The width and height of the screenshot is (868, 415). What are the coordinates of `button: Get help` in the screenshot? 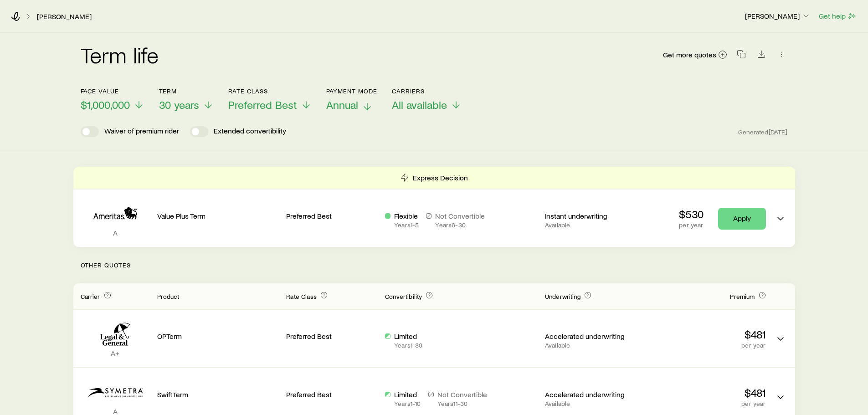 It's located at (838, 16).